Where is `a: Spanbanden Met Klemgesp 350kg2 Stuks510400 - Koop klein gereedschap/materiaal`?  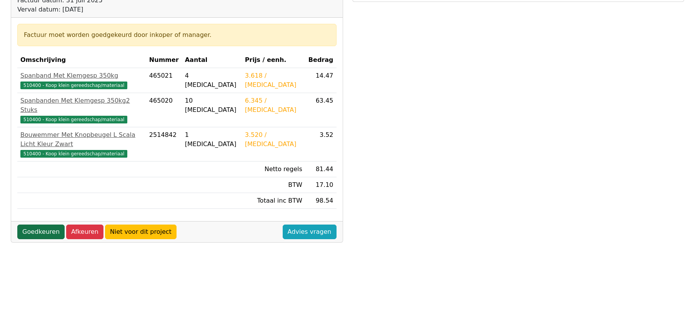
a: Spanbanden Met Klemgesp 350kg2 Stuks510400 - Koop klein gereedschap/materiaal is located at coordinates (82, 110).